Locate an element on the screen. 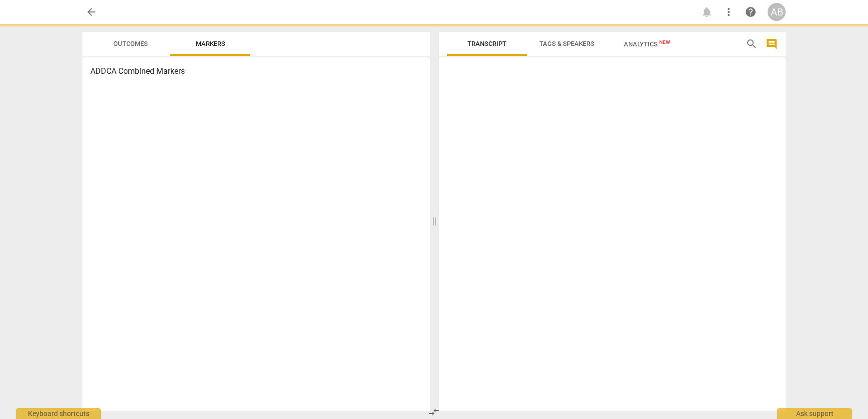 This screenshot has width=868, height=419. span: search is located at coordinates (751, 44).